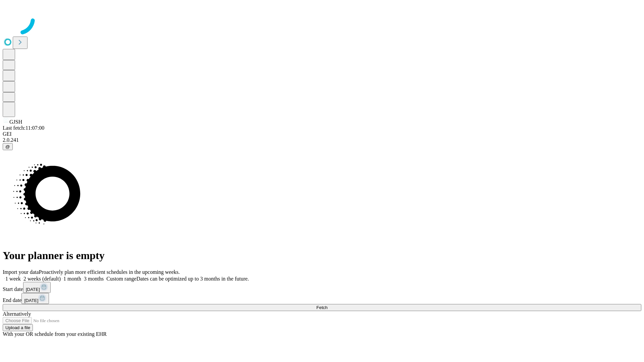 The width and height of the screenshot is (644, 362). I want to click on div: 2.0.241, so click(322, 140).